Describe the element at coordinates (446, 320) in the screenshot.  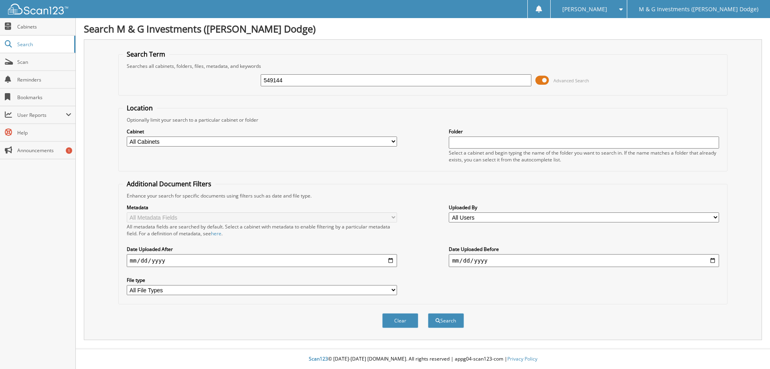
I see `button: Search` at that location.